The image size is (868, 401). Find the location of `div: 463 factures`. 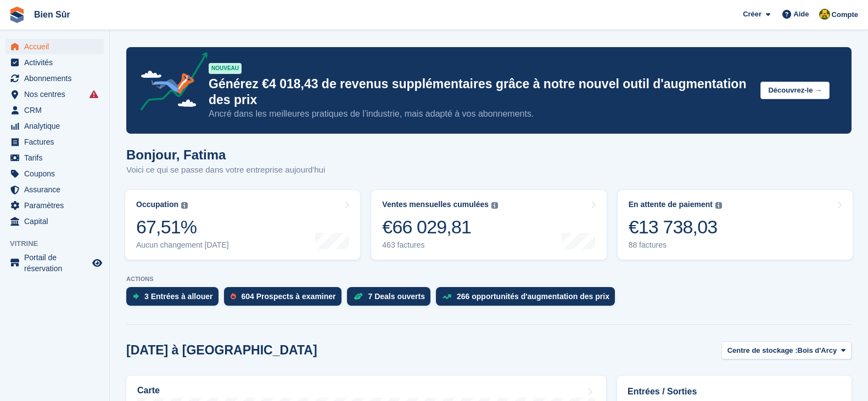

div: 463 factures is located at coordinates (440, 245).